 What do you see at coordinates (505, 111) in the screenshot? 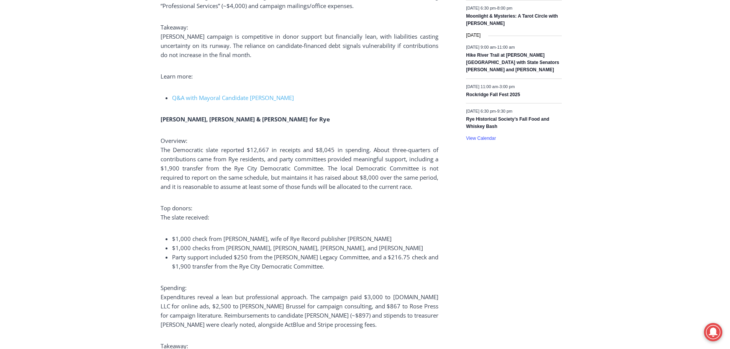
I see `span: 9:30 pm` at bounding box center [505, 111].